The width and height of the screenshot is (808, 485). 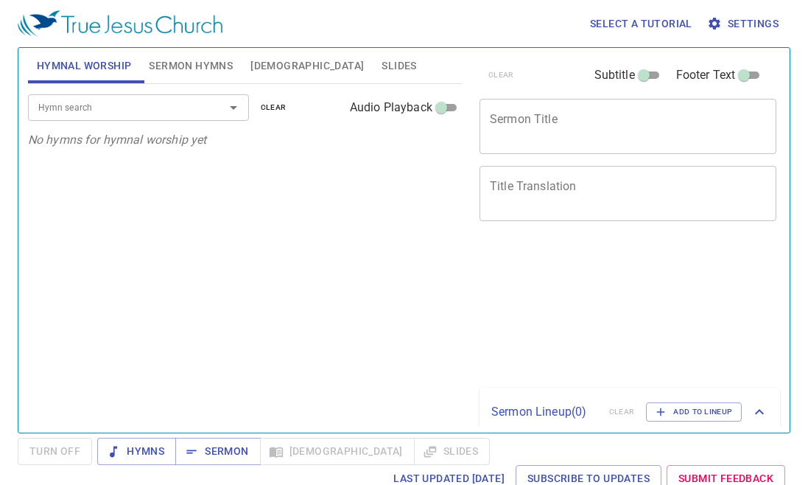 I want to click on span: Settings, so click(x=744, y=24).